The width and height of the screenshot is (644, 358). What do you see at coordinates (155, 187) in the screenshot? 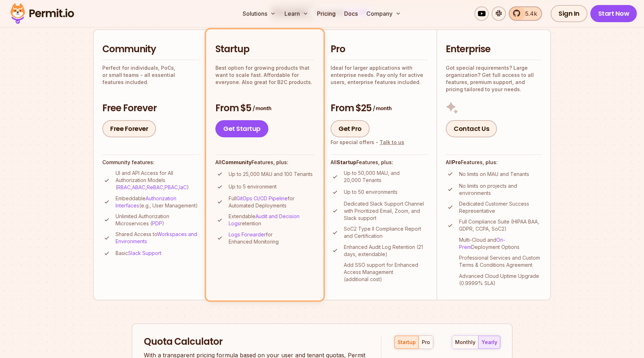
I see `a: ReBAC` at bounding box center [155, 187].